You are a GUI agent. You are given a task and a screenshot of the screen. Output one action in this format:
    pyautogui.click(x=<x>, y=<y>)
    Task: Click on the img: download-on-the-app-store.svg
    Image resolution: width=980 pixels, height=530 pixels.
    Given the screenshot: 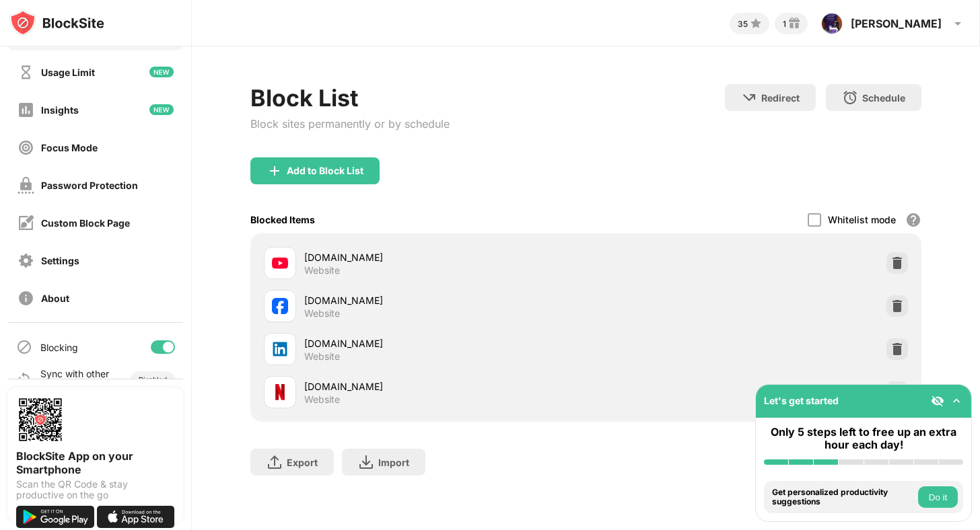 What is the action you would take?
    pyautogui.click(x=136, y=516)
    